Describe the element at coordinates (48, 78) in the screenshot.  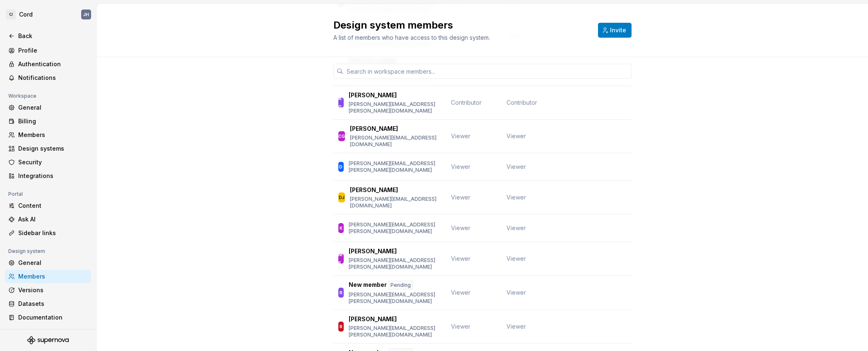
I see `a: Notifications` at that location.